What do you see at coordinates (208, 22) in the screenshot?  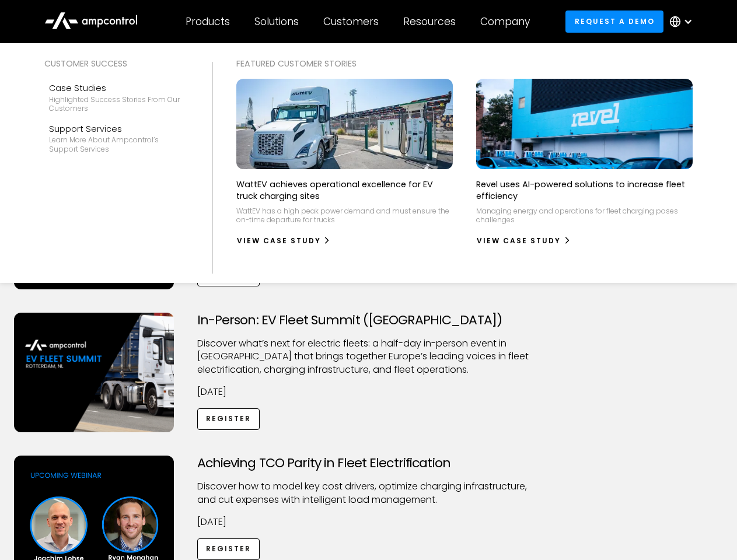 I see `div: Products` at bounding box center [208, 22].